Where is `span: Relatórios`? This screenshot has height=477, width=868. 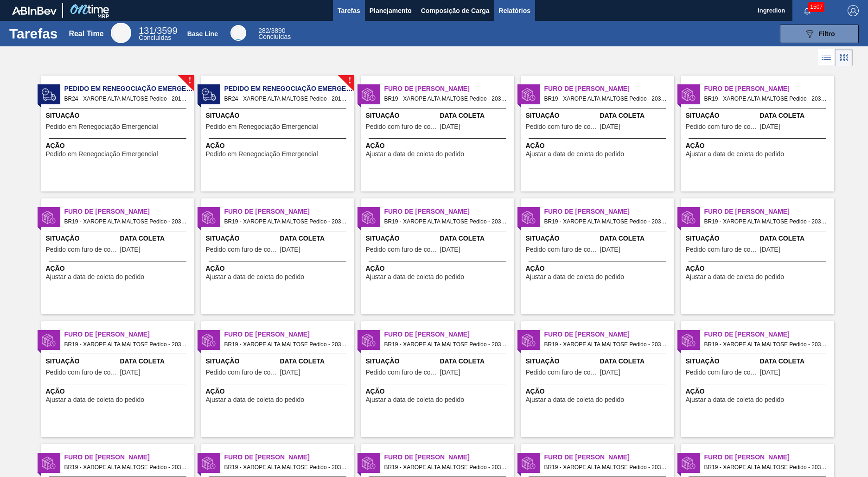 span: Relatórios is located at coordinates (515, 11).